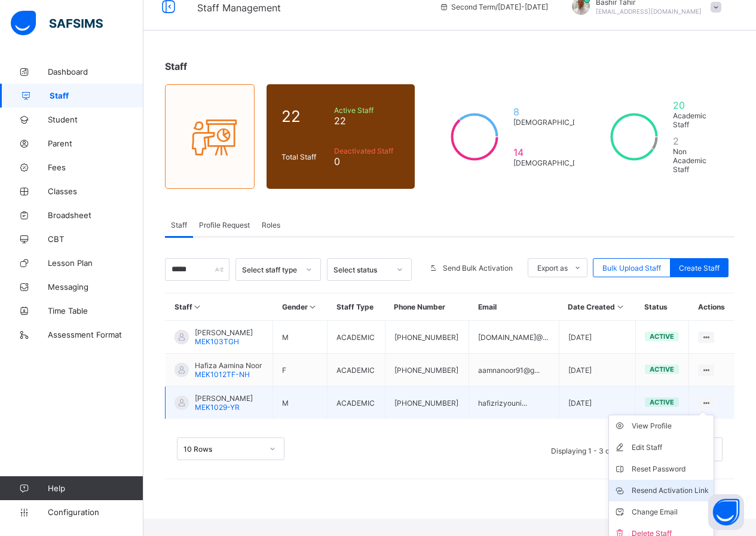 The height and width of the screenshot is (536, 756). I want to click on span: Non Academic Staff, so click(696, 160).